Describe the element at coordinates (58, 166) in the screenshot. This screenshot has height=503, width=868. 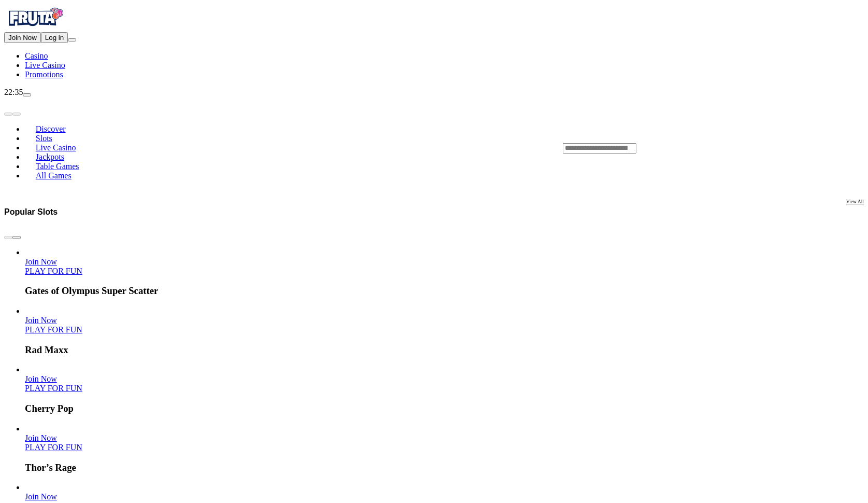
I see `span: Table Games` at that location.